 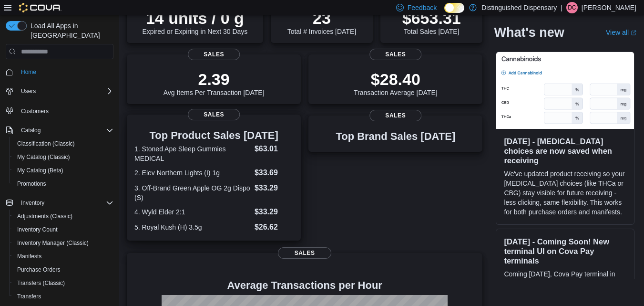 I want to click on a: My Catalog (Beta), so click(x=40, y=170).